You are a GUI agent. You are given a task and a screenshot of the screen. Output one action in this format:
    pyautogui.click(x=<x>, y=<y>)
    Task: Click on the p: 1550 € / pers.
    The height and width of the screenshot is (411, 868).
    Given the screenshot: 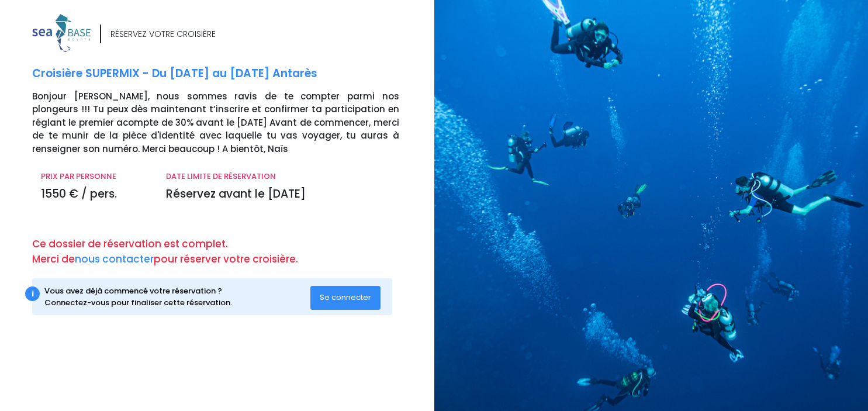 What is the action you would take?
    pyautogui.click(x=95, y=195)
    